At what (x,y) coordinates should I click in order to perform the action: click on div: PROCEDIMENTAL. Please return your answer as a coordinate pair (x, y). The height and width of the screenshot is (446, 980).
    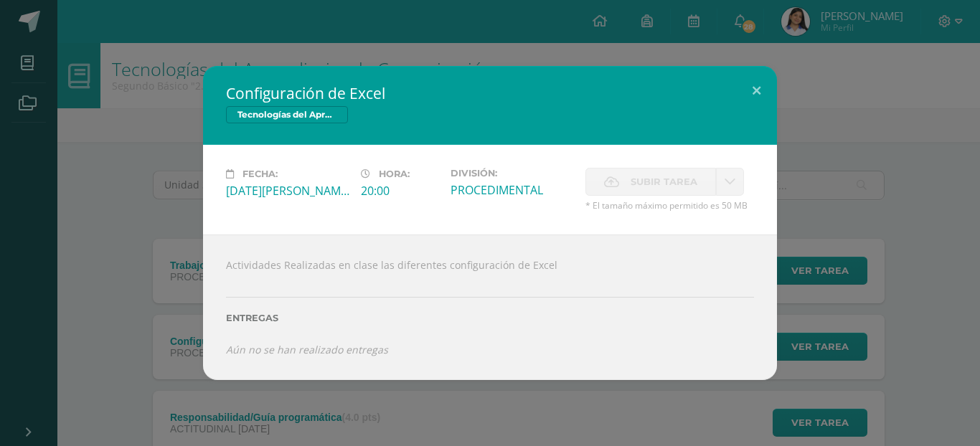
    Looking at the image, I should click on (512, 190).